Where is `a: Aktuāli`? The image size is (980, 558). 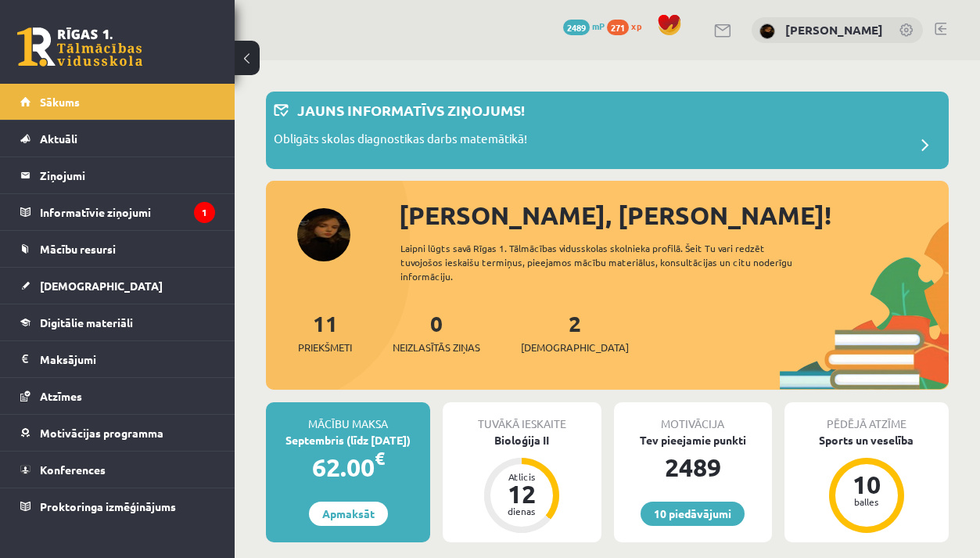
a: Aktuāli is located at coordinates (117, 139).